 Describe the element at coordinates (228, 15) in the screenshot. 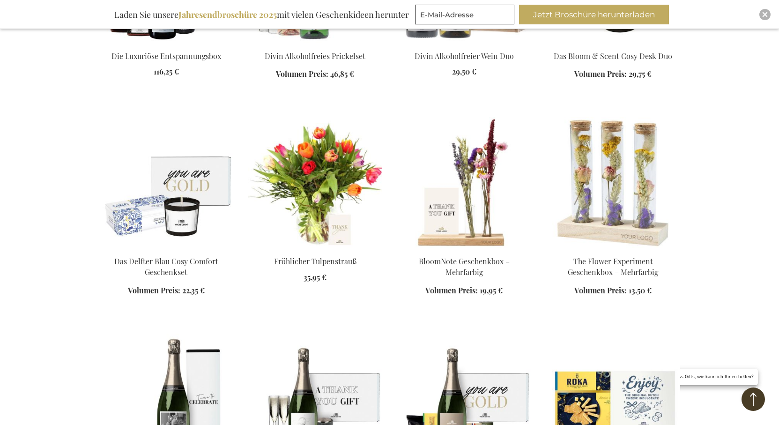

I see `b: Jahresendbroschüre 2025` at that location.